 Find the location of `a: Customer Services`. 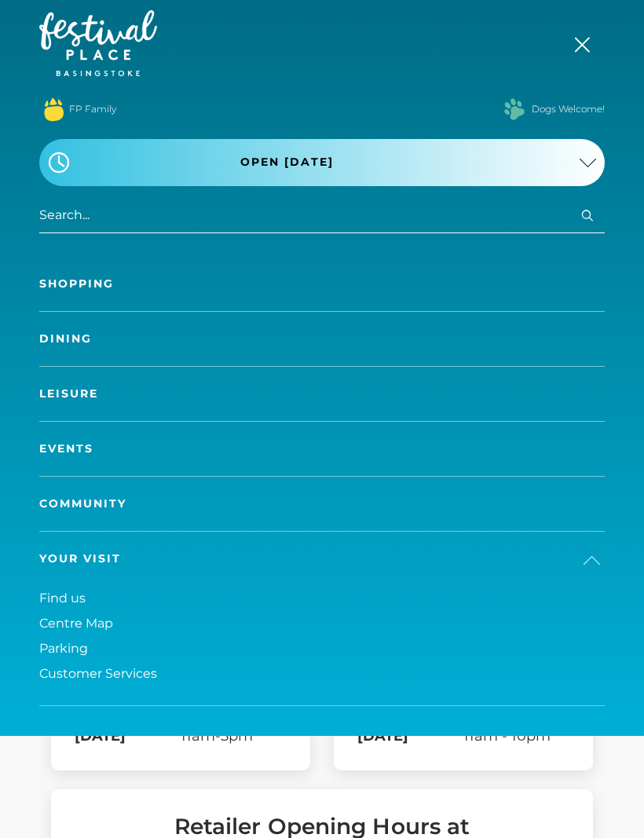

a: Customer Services is located at coordinates (322, 674).